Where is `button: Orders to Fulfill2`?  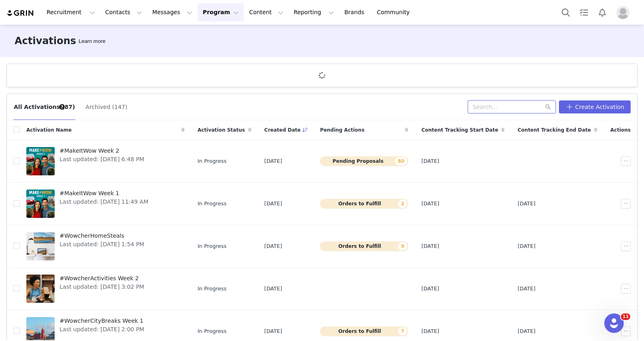 button: Orders to Fulfill2 is located at coordinates (364, 204).